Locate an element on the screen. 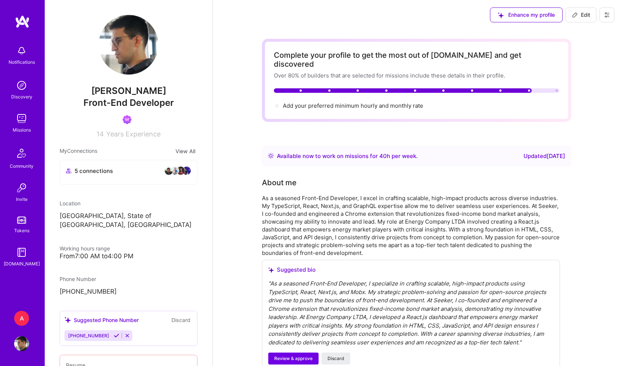 Image resolution: width=620 pixels, height=366 pixels. div: Discovery is located at coordinates (22, 97).